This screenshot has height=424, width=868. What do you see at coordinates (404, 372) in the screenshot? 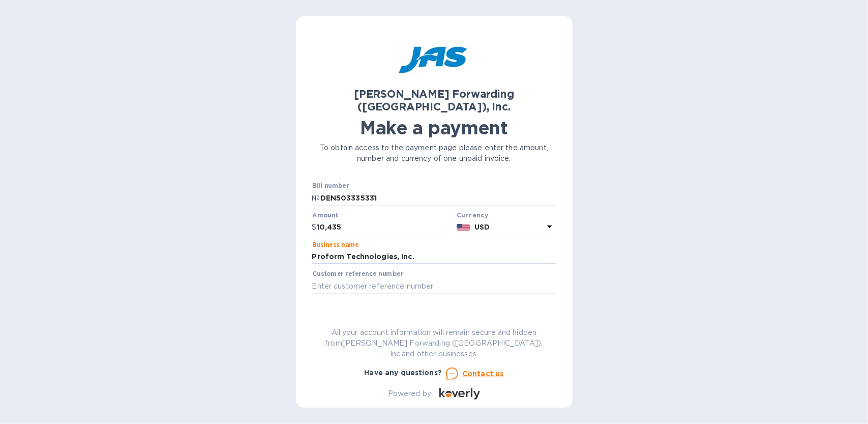
I see `b: Have any questions?` at bounding box center [404, 372].